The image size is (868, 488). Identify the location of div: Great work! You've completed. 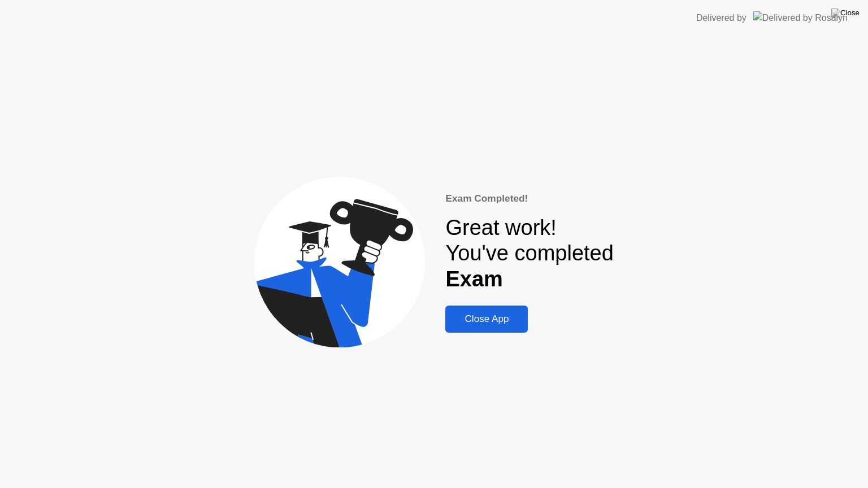
(529, 253).